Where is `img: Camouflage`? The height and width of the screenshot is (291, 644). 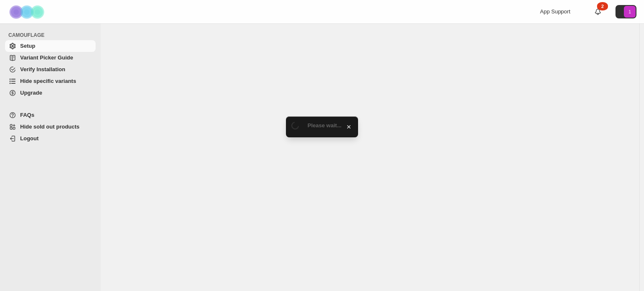 img: Camouflage is located at coordinates (28, 12).